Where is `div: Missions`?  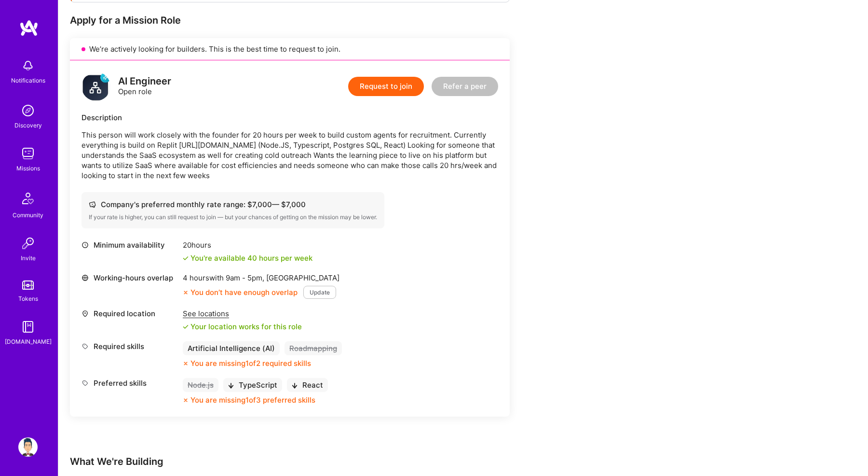 div: Missions is located at coordinates (28, 168).